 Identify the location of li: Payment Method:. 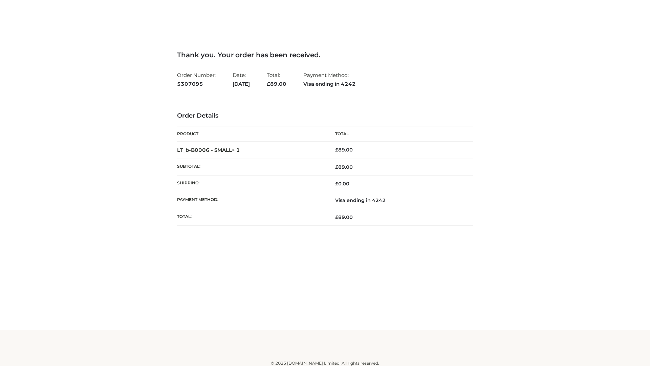
(329, 79).